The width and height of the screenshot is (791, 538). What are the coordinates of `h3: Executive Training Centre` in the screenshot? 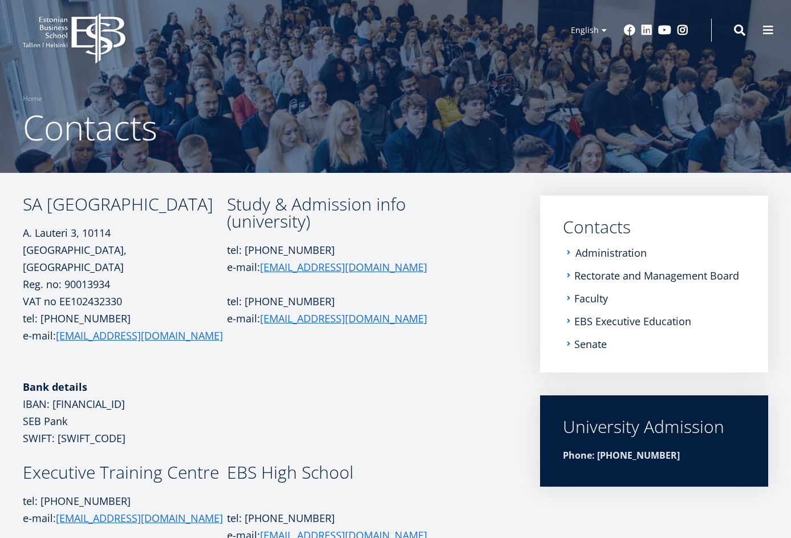 It's located at (125, 472).